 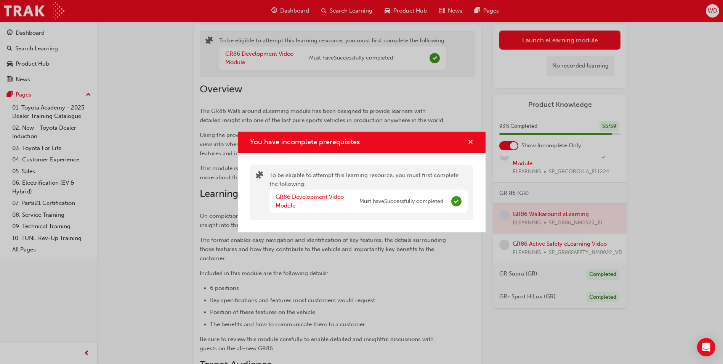 What do you see at coordinates (260, 176) in the screenshot?
I see `span: puzzle-icon` at bounding box center [260, 176].